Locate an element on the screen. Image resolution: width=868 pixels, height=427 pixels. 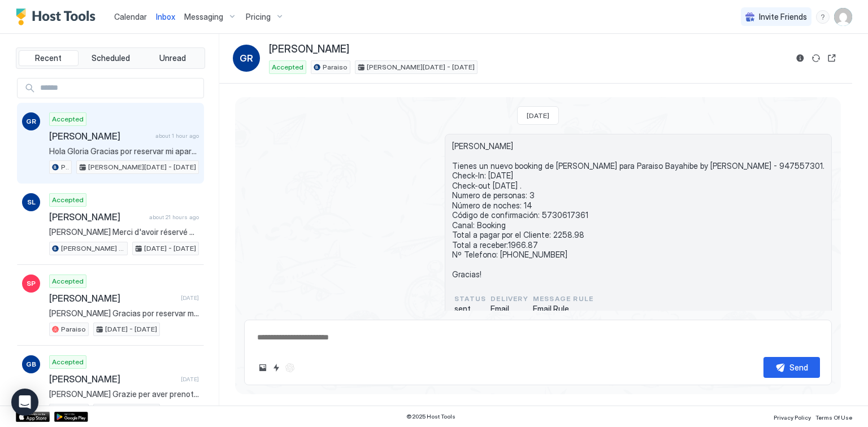
button: Sync reservation is located at coordinates (816, 58).